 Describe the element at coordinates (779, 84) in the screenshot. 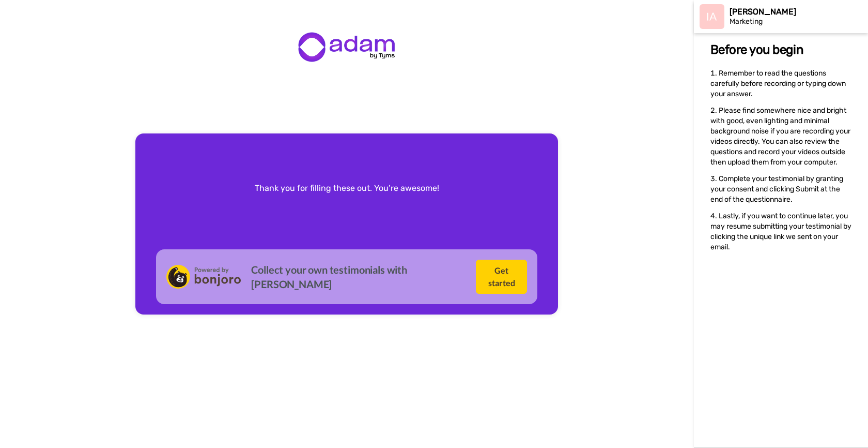

I see `span: Remember to read the questions carefully before recording or typing down your answer.` at that location.